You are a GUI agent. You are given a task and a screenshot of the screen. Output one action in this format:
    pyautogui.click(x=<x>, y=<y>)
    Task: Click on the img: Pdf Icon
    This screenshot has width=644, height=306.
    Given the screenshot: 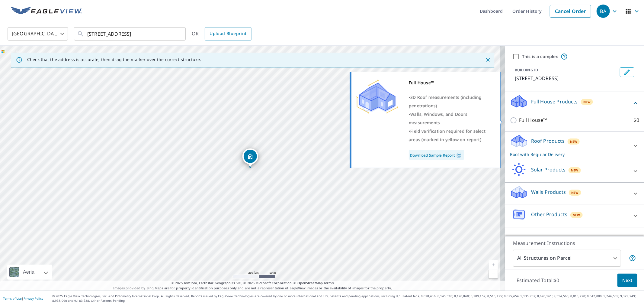 What is the action you would take?
    pyautogui.click(x=459, y=155)
    